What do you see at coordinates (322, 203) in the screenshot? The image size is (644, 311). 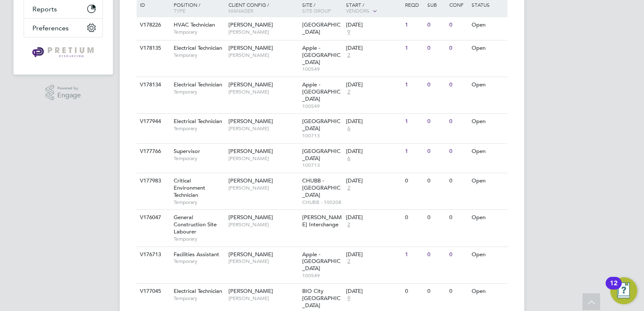 I see `span: CHUBB - 100208` at bounding box center [322, 203].